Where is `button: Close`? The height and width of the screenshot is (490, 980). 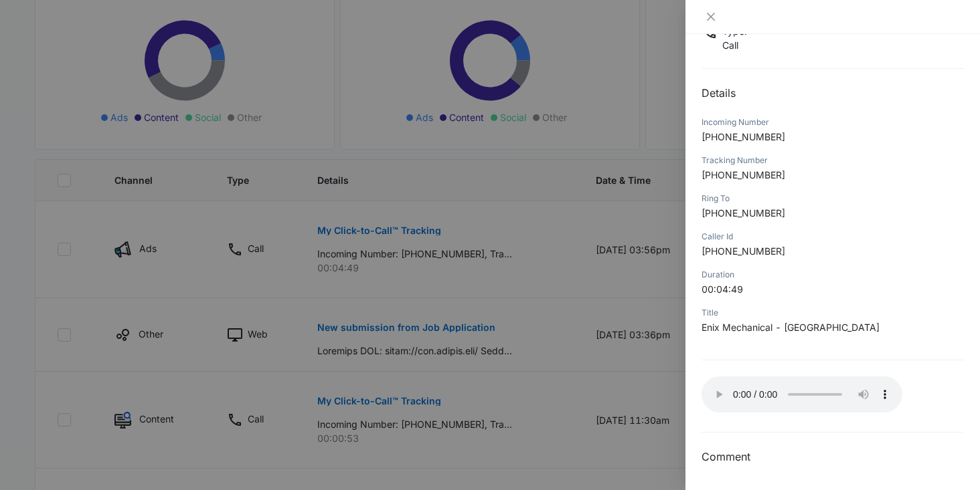 button: Close is located at coordinates (711, 17).